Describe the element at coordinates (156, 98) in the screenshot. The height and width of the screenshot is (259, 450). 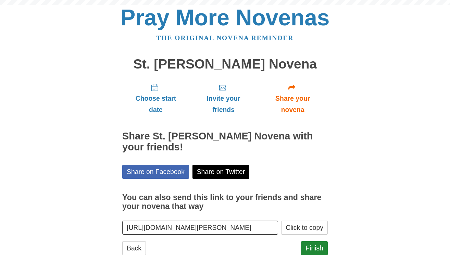
I see `a: Choose start date` at that location.